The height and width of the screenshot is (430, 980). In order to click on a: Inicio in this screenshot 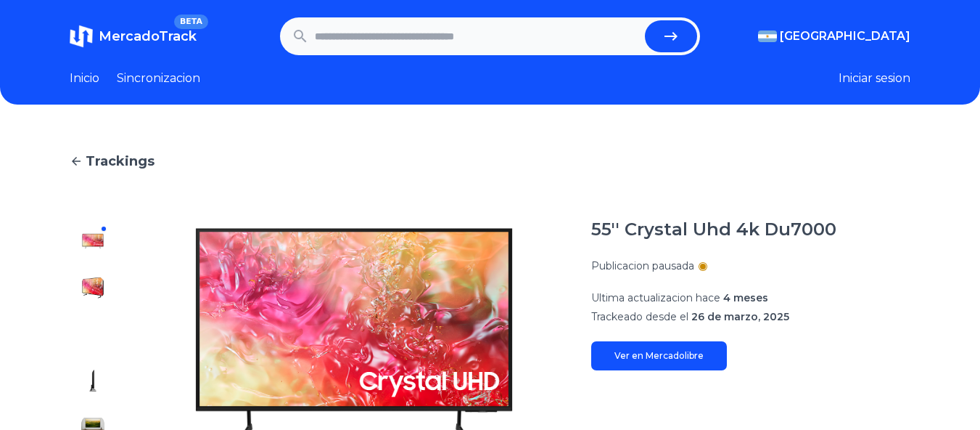, I will do `click(84, 79)`.